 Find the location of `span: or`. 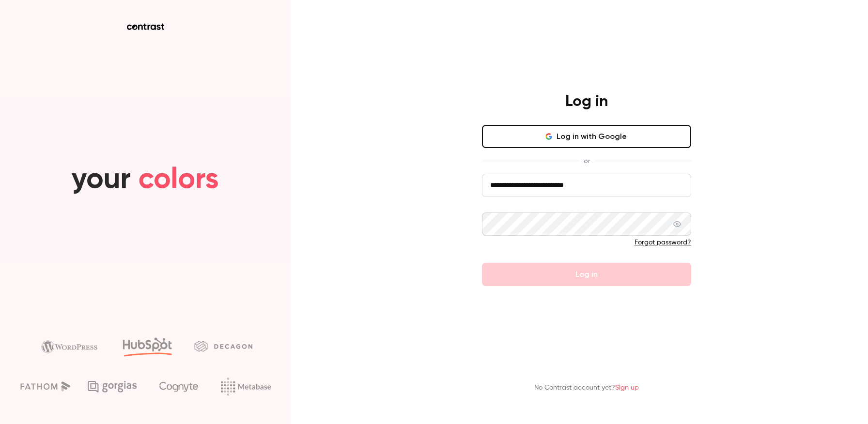

span: or is located at coordinates (586, 160).